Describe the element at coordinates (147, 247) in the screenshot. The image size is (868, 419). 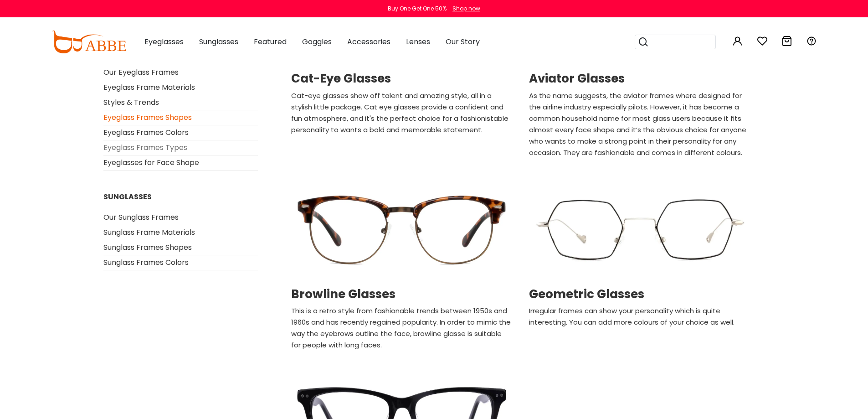
I see `a: Sunglass Frames Shapes` at that location.